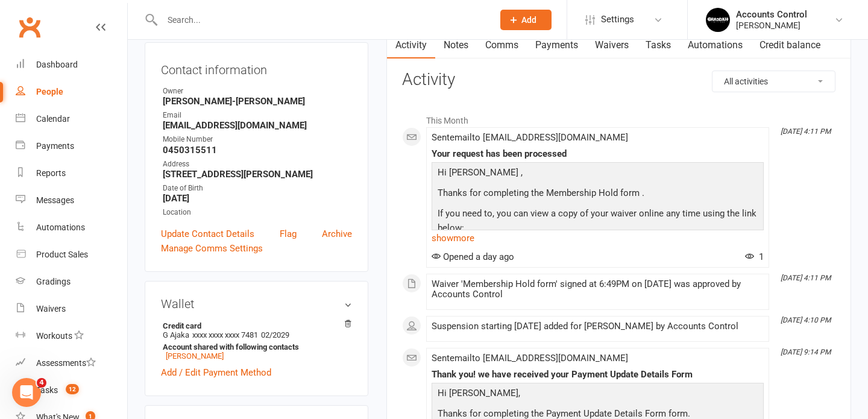  Describe the element at coordinates (597, 374) in the screenshot. I see `div: Thank you! we have received your Payment Update Details Form` at that location.